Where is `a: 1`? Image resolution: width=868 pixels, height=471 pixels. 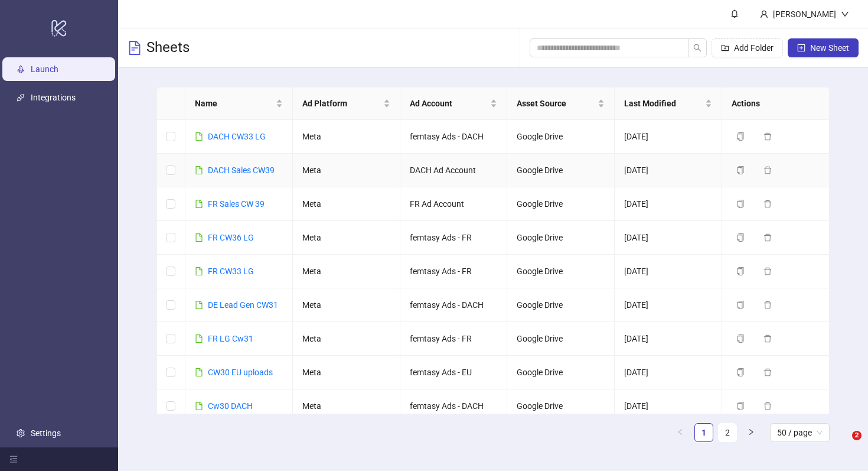
a: 1 is located at coordinates (704, 432).